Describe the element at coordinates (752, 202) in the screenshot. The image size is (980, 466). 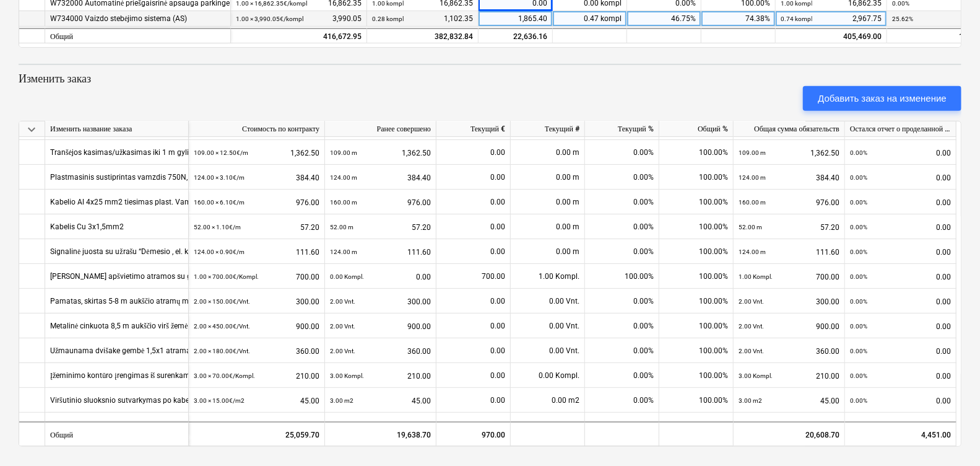
I see `small: 160.00 m` at that location.